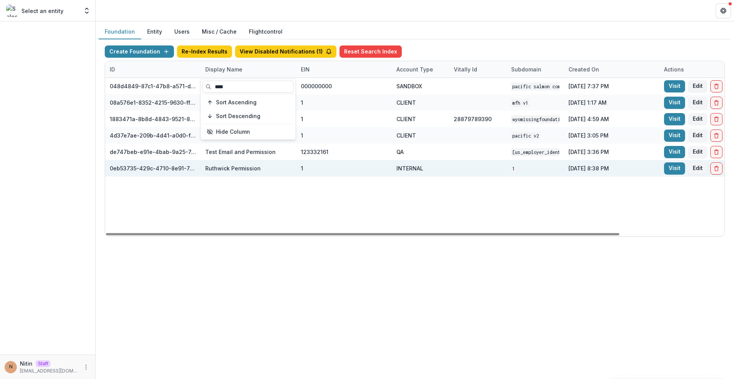 Image resolution: width=734 pixels, height=379 pixels. What do you see at coordinates (153, 152) in the screenshot?
I see `div: de747beb-e91e-4bab-9a25-7d887244fc20` at bounding box center [153, 152].